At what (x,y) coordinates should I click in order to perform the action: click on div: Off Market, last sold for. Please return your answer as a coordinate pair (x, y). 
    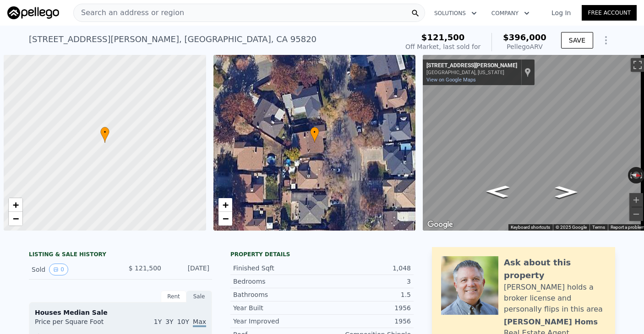
    Looking at the image, I should click on (443, 46).